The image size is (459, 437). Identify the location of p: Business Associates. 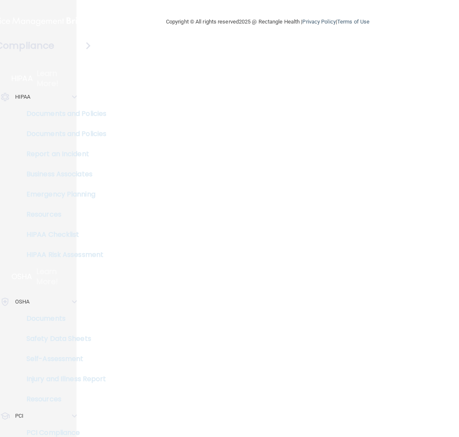
(63, 174).